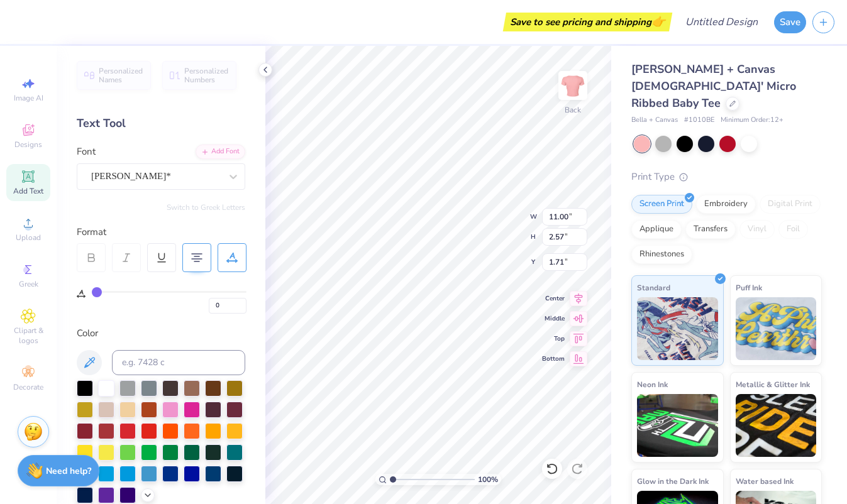 Image resolution: width=847 pixels, height=504 pixels. What do you see at coordinates (721, 22) in the screenshot?
I see `input: Untitled Design` at bounding box center [721, 22].